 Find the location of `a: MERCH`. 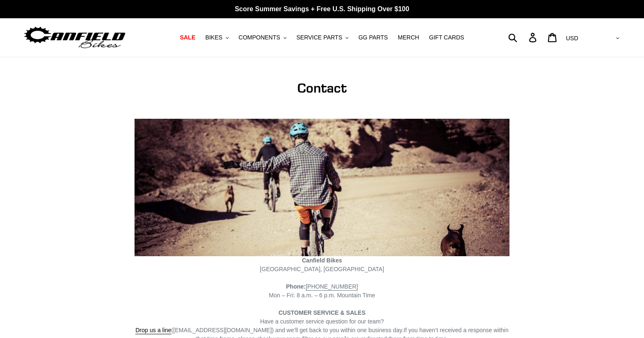

a: MERCH is located at coordinates (408, 37).